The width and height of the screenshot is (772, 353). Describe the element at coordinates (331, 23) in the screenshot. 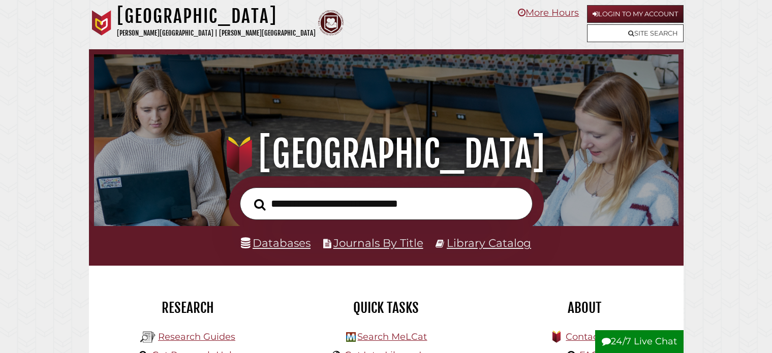

I see `img: Calvin Theological Seminary` at that location.